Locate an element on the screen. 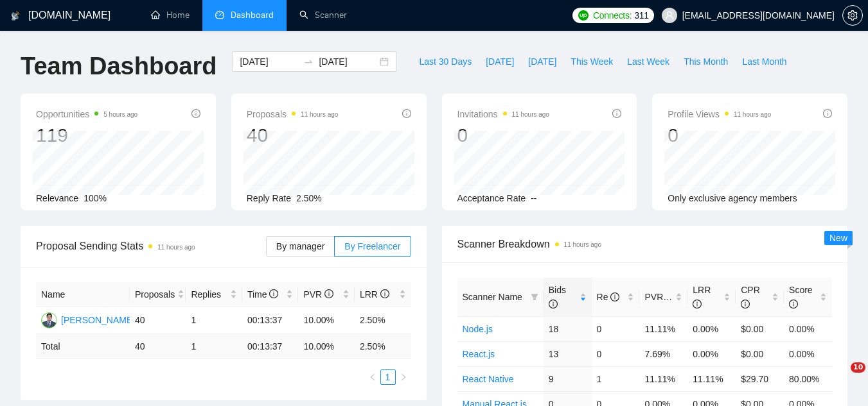 The width and height of the screenshot is (868, 406). a: searchScanner is located at coordinates (323, 15).